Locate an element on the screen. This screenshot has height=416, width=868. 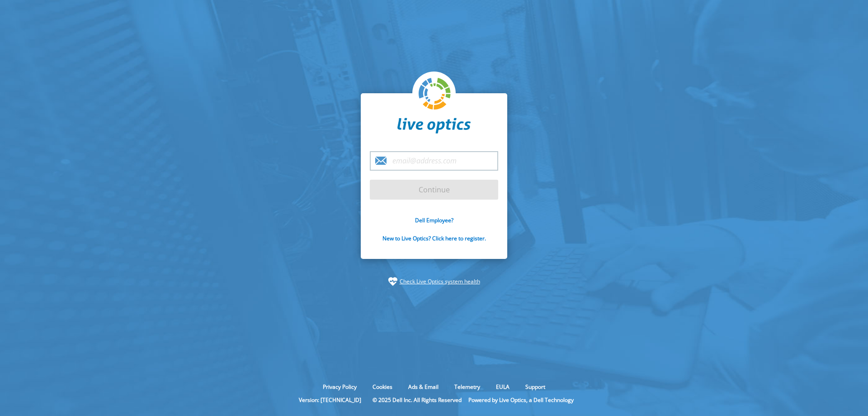
a: Ads & Email is located at coordinates (423, 387).